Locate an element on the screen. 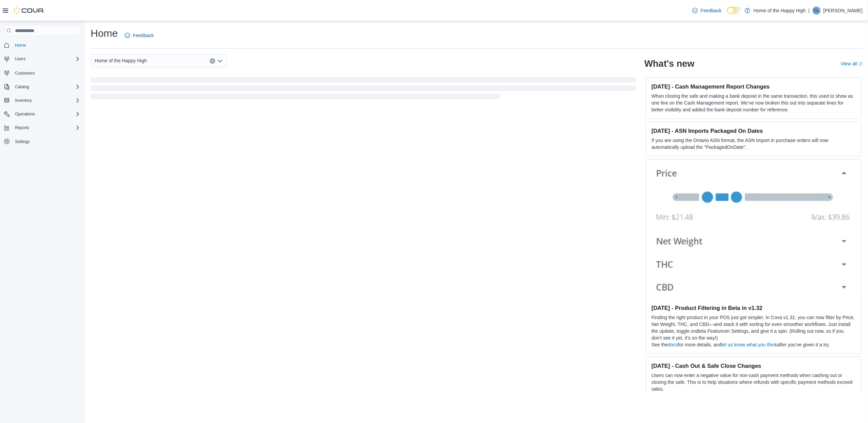  em: Beta Features is located at coordinates (711, 331).